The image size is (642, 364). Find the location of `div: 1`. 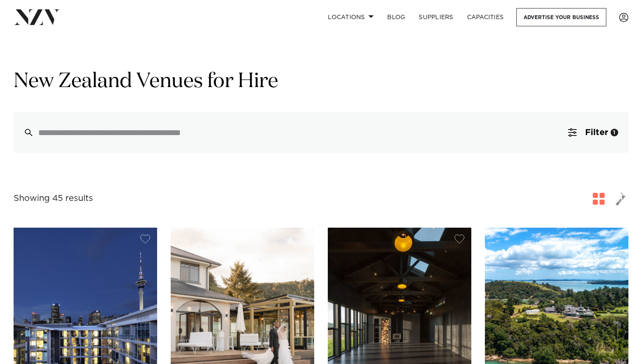

div: 1 is located at coordinates (615, 132).